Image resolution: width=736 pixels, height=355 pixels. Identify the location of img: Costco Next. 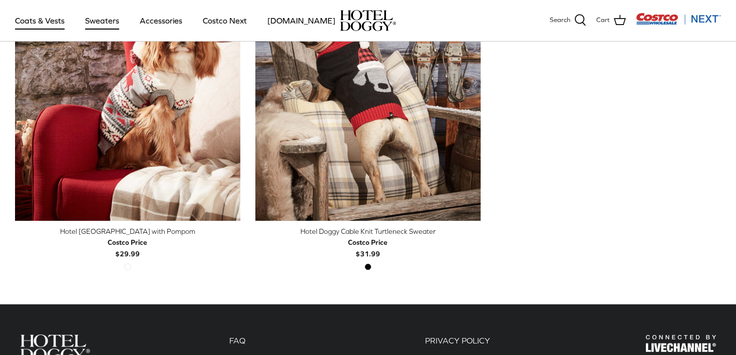
(678, 19).